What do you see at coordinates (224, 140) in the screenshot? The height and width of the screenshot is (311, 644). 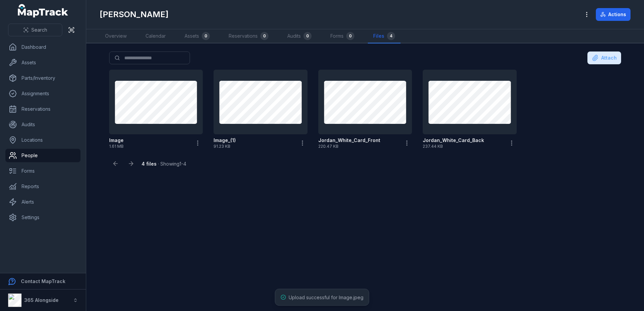 I see `strong: Image_(1)` at bounding box center [224, 140].